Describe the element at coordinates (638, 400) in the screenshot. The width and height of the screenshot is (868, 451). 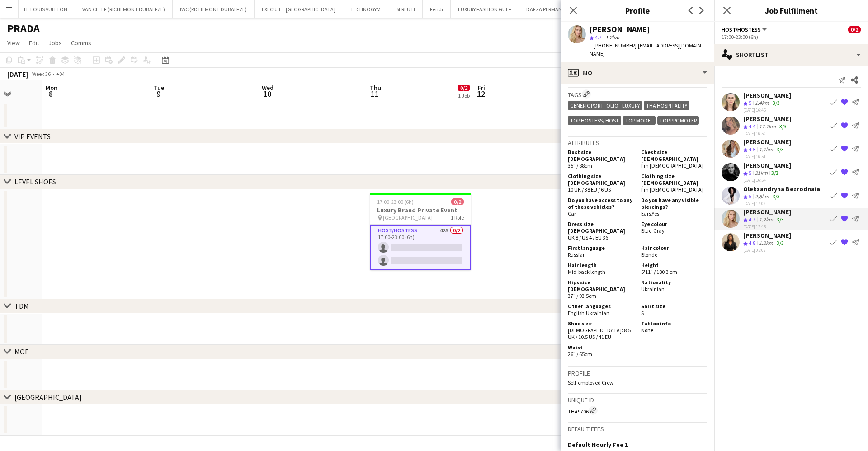
I see `h3: Unique ID` at that location.